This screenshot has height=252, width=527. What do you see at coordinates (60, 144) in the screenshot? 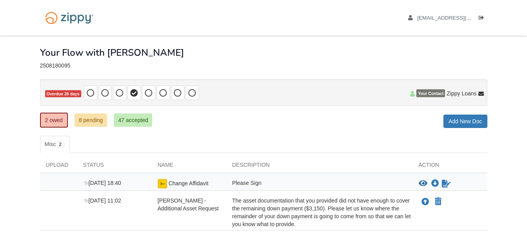
I see `span: 2` at bounding box center [60, 144].